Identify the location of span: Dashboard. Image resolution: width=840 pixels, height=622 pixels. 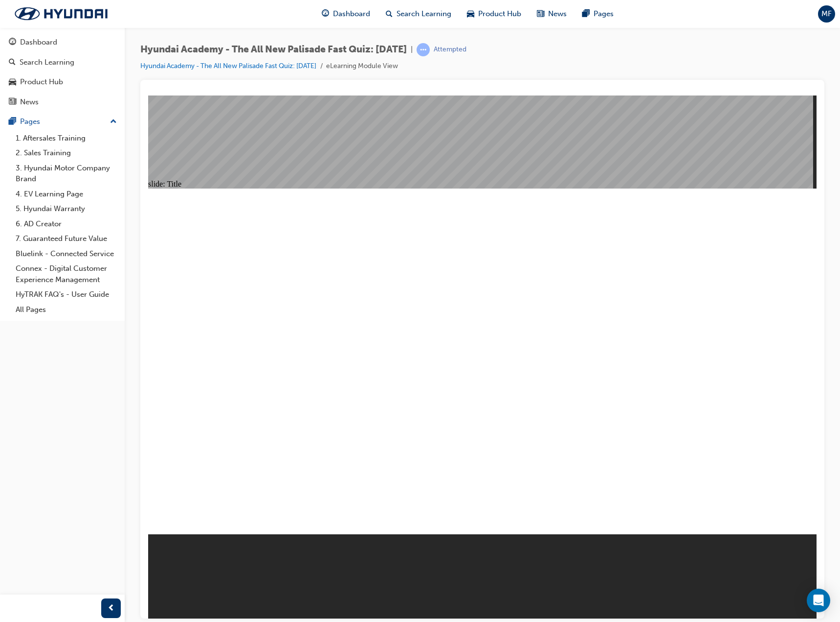
(351, 14).